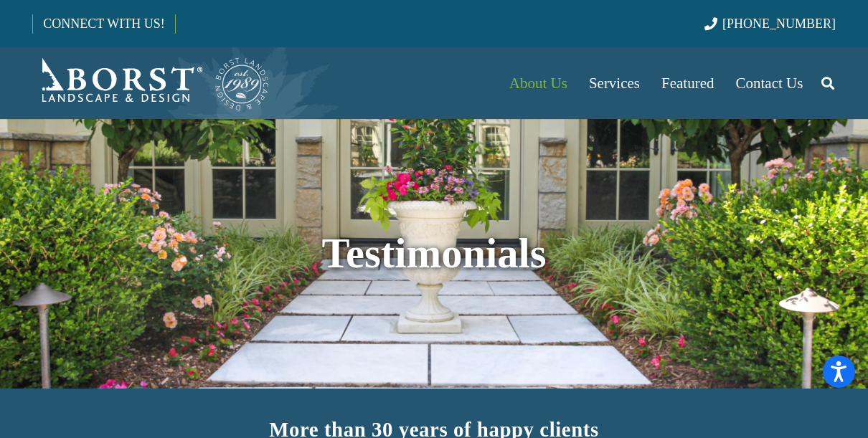 The width and height of the screenshot is (868, 438). What do you see at coordinates (152, 83) in the screenshot?
I see `a: Borst-Logo` at bounding box center [152, 83].